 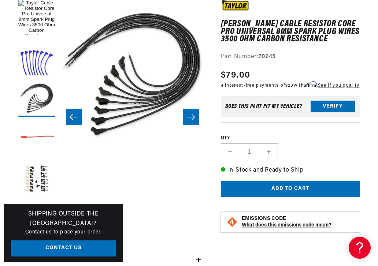 I want to click on button: Load image 2 in gallery view, so click(x=37, y=59).